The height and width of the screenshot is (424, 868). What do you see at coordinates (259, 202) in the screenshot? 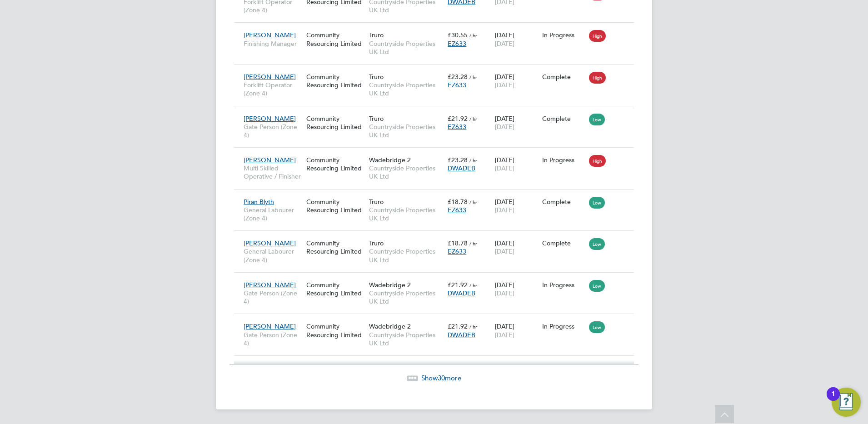
I see `span: Piran Blyth` at bounding box center [259, 202].